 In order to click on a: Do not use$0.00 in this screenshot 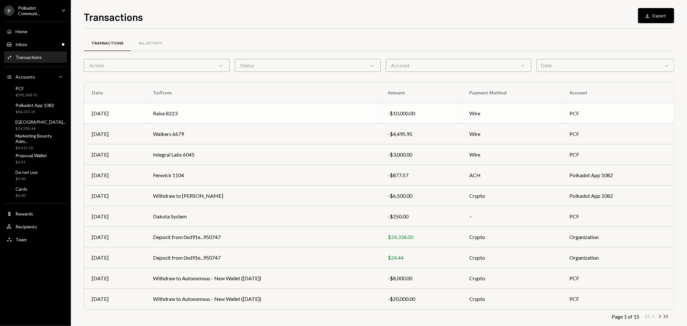, I will do `click(35, 175)`.